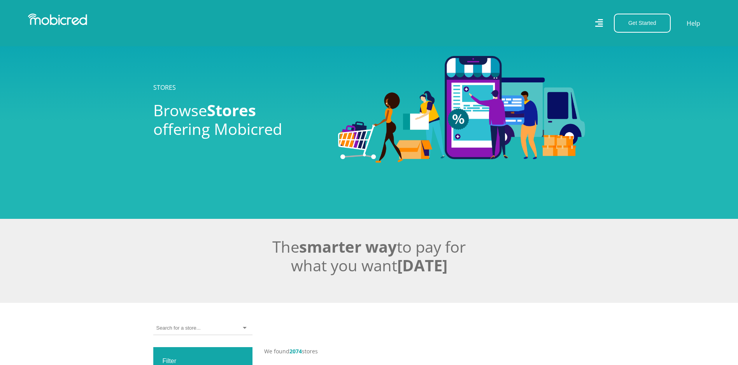 The image size is (738, 365). Describe the element at coordinates (231, 110) in the screenshot. I see `span: Stores` at that location.